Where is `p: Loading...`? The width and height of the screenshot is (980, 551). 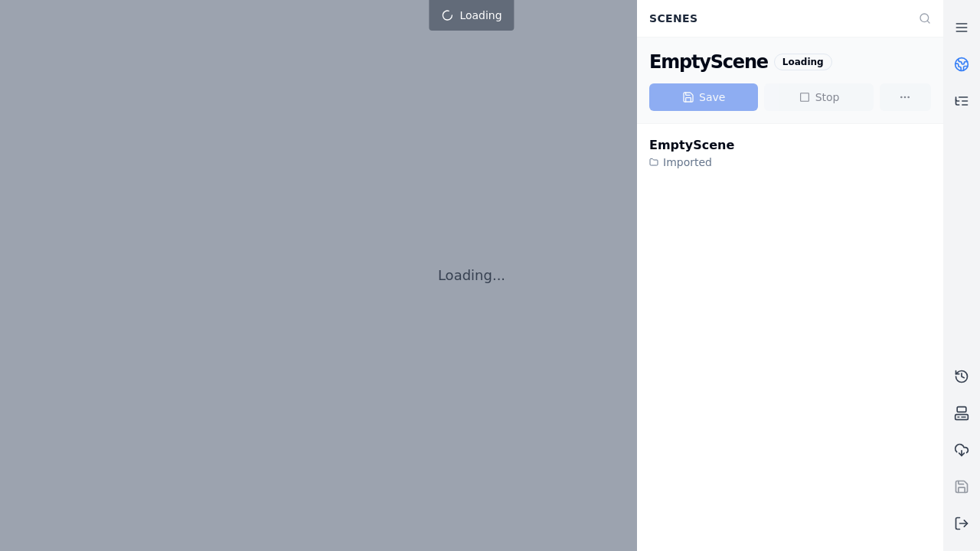 p: Loading... is located at coordinates (472, 276).